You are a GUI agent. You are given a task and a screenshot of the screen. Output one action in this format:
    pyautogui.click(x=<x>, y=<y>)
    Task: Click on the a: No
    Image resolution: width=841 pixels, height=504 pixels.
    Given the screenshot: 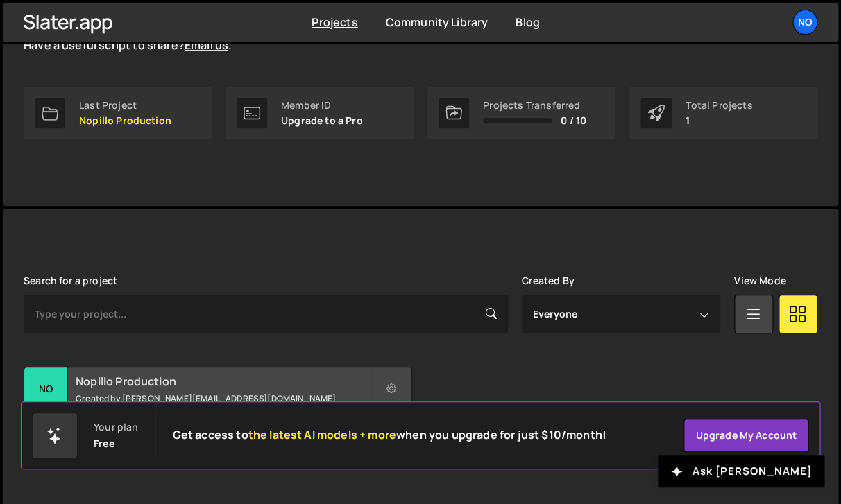 What is the action you would take?
    pyautogui.click(x=805, y=23)
    